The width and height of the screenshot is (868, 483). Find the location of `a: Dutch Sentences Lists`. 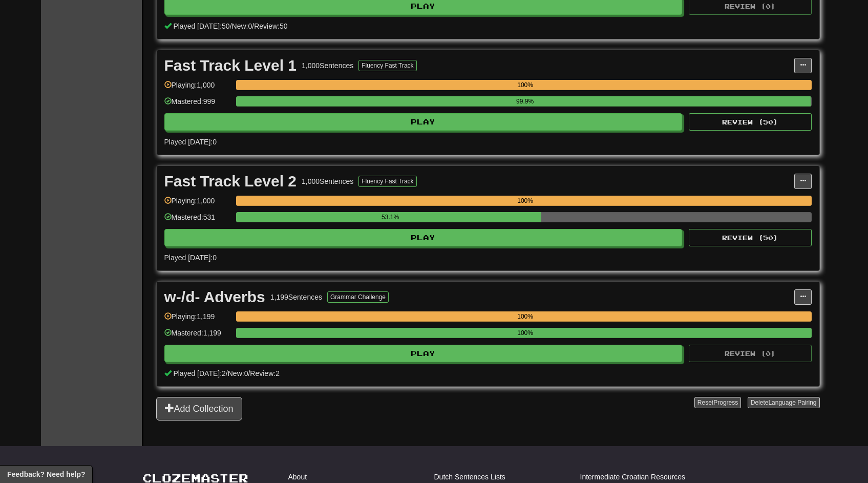

a: Dutch Sentences Lists is located at coordinates (470, 477).